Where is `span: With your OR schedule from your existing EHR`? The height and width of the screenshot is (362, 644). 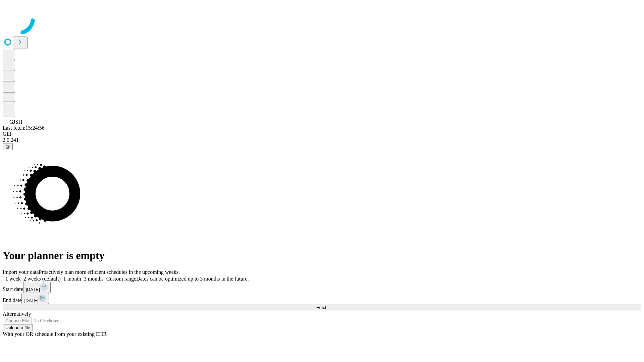
span: With your OR schedule from your existing EHR is located at coordinates (55, 334).